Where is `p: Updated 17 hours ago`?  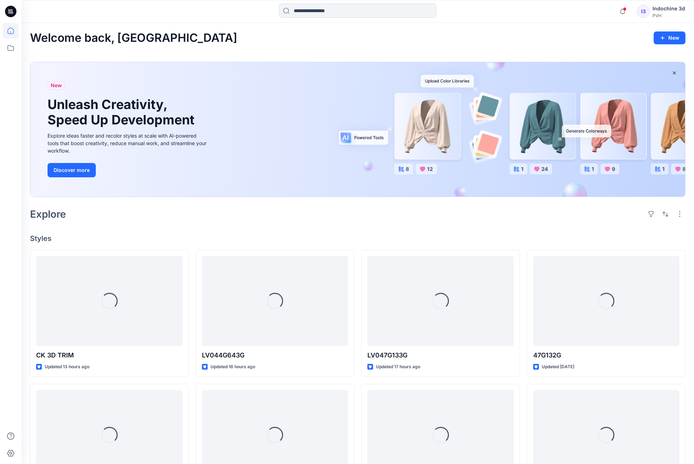 p: Updated 17 hours ago is located at coordinates (398, 366).